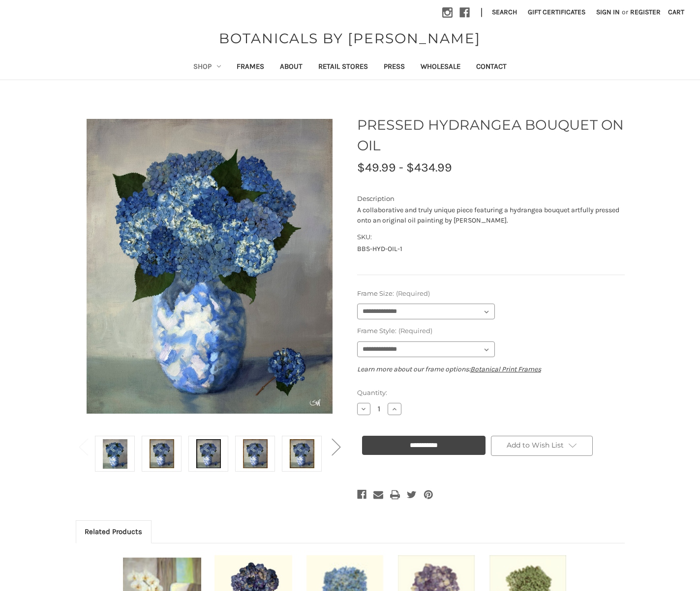 Image resolution: width=700 pixels, height=591 pixels. What do you see at coordinates (491, 331) in the screenshot?
I see `label: Frame Style:` at bounding box center [491, 331].